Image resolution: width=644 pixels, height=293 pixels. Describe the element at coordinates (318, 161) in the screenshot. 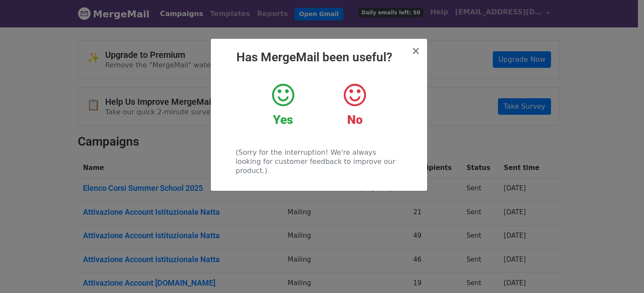

I see `p: (Sorry for the interruption! We're always looking for customer feedback to improve our product.)` at that location.